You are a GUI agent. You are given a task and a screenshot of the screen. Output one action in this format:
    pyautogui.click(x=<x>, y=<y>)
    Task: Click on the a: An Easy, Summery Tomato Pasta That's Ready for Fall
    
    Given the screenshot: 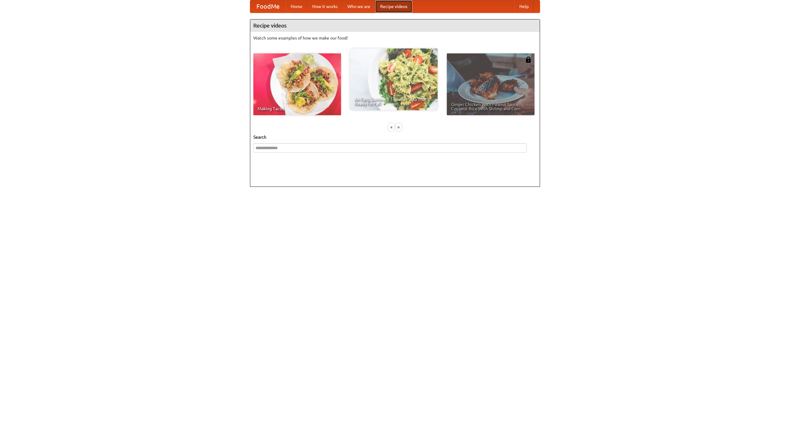 What is the action you would take?
    pyautogui.click(x=394, y=79)
    